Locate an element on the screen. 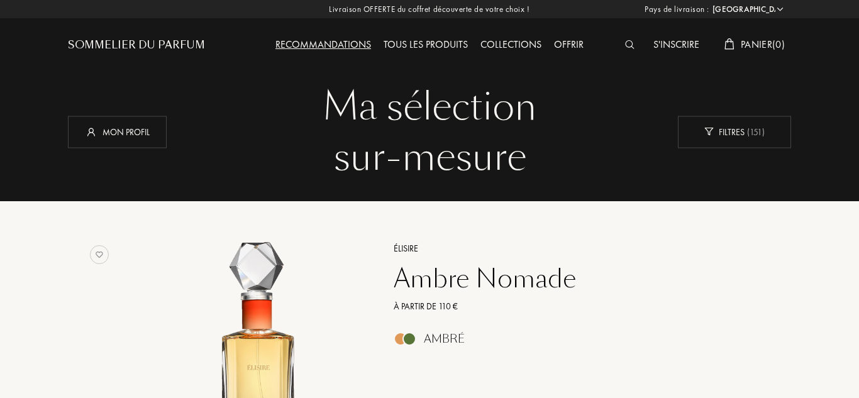  div: sur-mesure is located at coordinates (430, 157).